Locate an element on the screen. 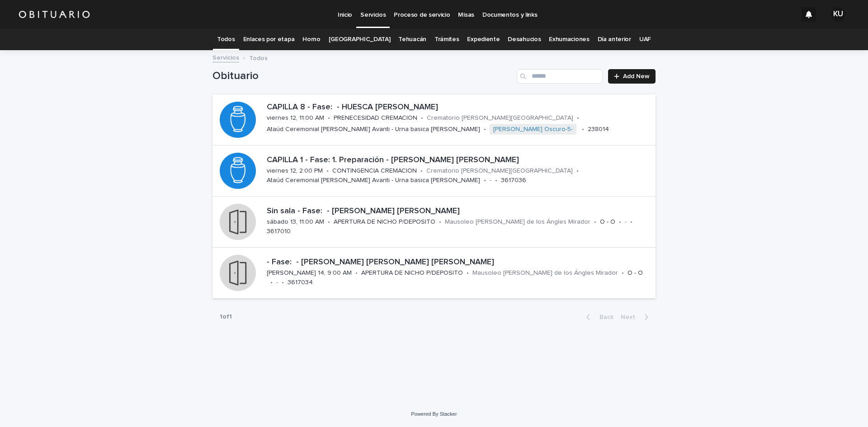 The image size is (868, 427). img: HUM7g2VNRLqGMmR9WVqf is located at coordinates (54, 15).